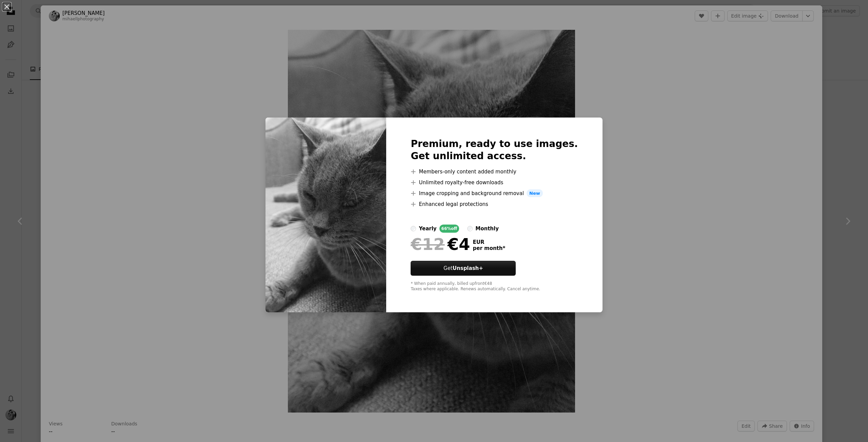  Describe the element at coordinates (494, 183) in the screenshot. I see `li: Unlimited royalty-free downloads` at that location.